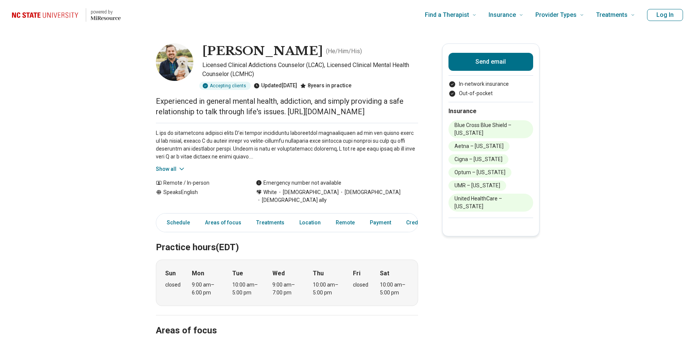  Describe the element at coordinates (198, 183) in the screenshot. I see `div: Remote / In-person` at that location.